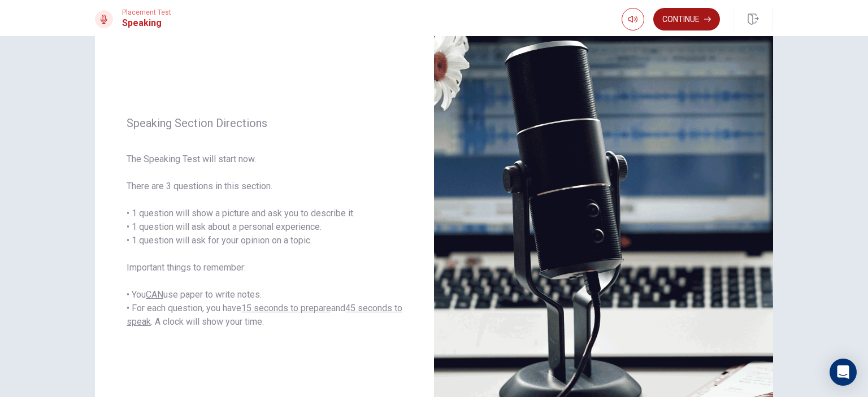 The image size is (868, 397). I want to click on h1: Speaking, so click(146, 23).